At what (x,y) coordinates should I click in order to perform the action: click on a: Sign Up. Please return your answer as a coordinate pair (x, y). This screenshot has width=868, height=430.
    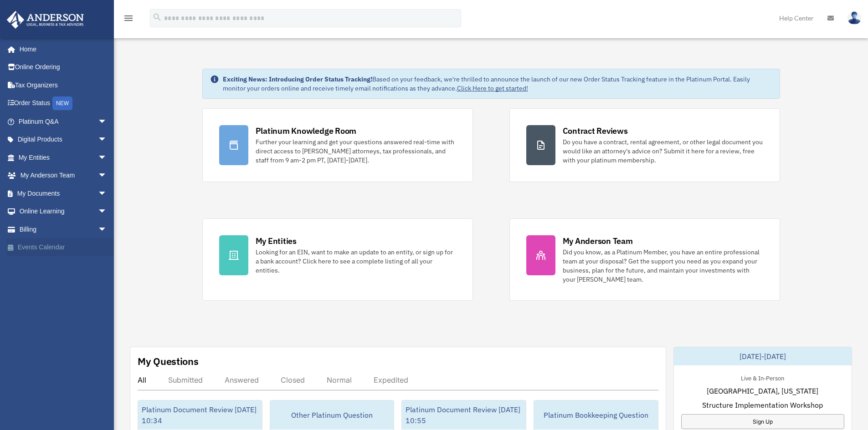
    Looking at the image, I should click on (762, 422).